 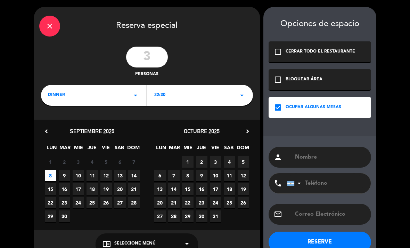 I want to click on span: DOM, so click(x=133, y=149).